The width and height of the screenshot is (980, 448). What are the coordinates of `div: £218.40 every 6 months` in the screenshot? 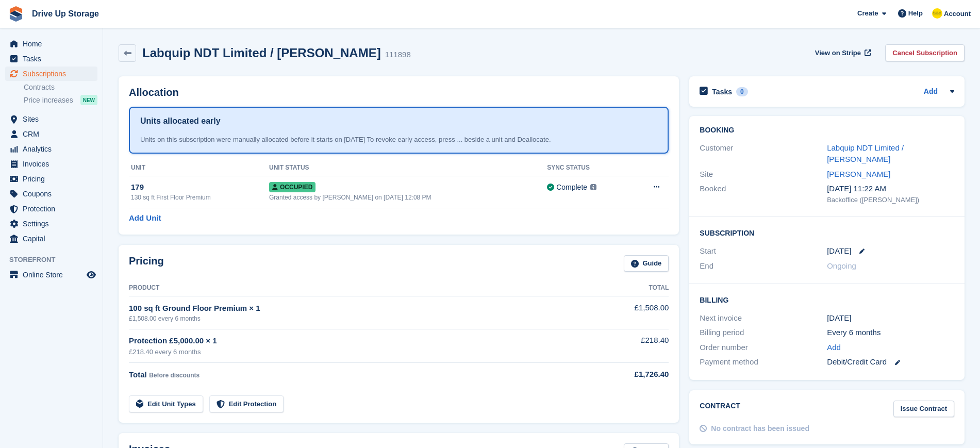 It's located at (349, 352).